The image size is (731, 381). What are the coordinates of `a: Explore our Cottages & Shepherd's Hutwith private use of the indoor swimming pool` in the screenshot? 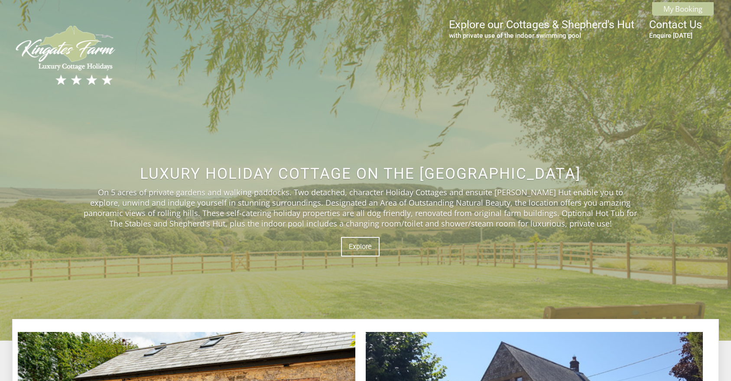 It's located at (542, 29).